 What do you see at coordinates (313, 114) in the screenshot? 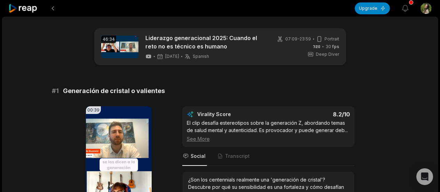
I see `div: 8.2 /10` at bounding box center [313, 114].